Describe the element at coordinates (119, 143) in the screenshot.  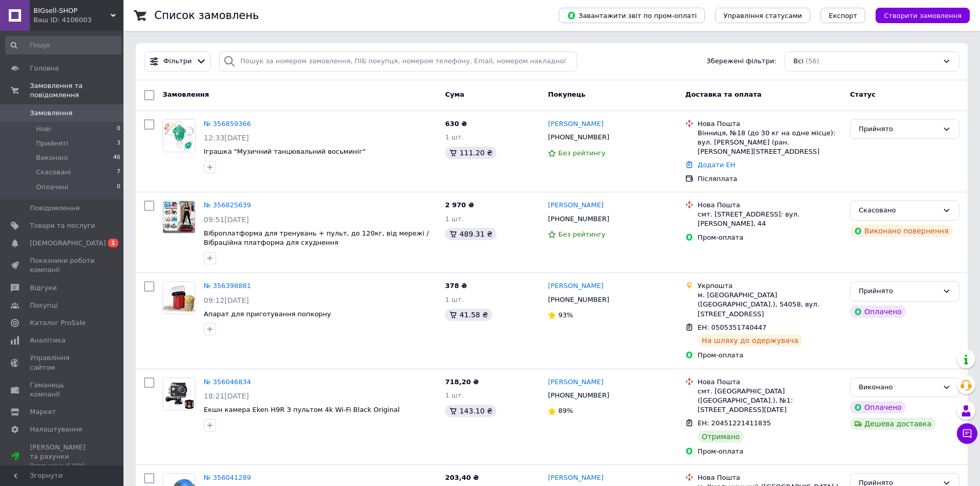
I see `span: 3` at that location.